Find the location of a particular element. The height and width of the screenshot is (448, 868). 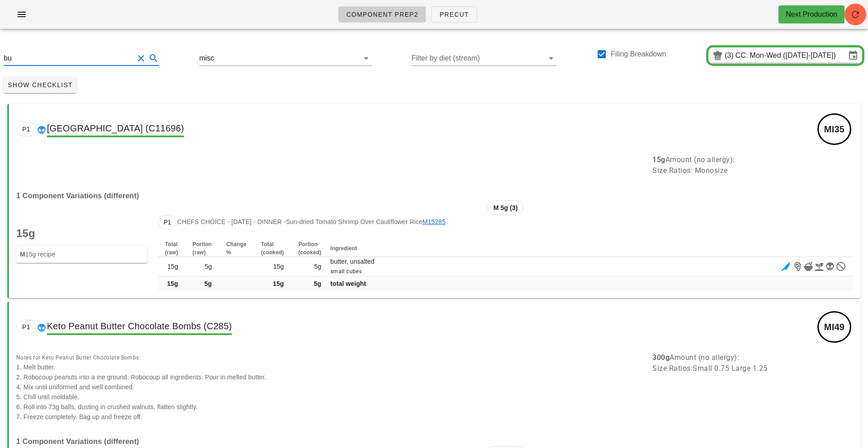

th: Portion (cooked) is located at coordinates (310, 248).